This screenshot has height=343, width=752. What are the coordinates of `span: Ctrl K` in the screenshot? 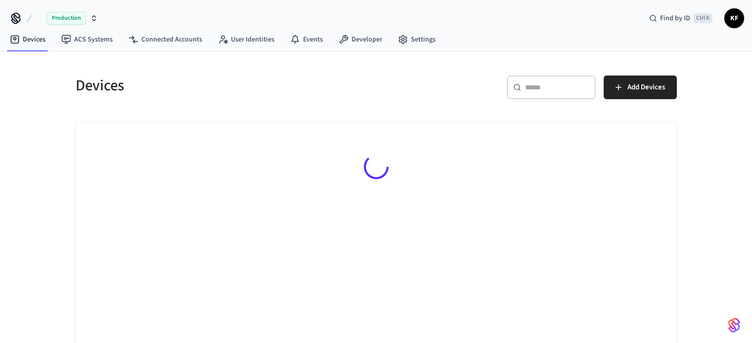 It's located at (702, 18).